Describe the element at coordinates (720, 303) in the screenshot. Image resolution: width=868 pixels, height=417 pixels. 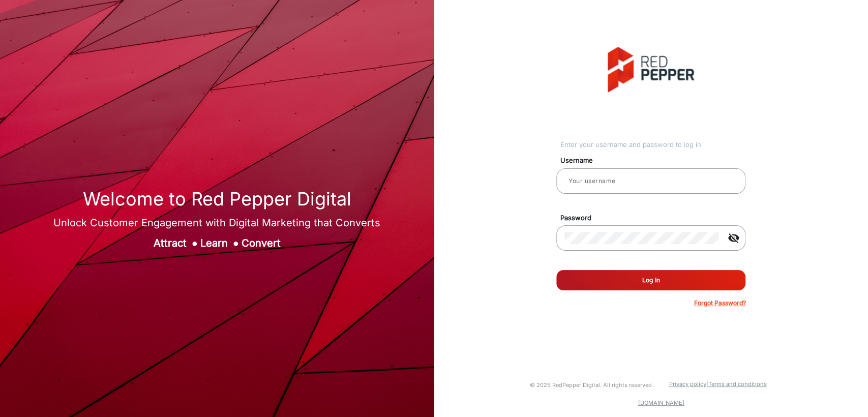
I see `p: Forgot Password?` at that location.